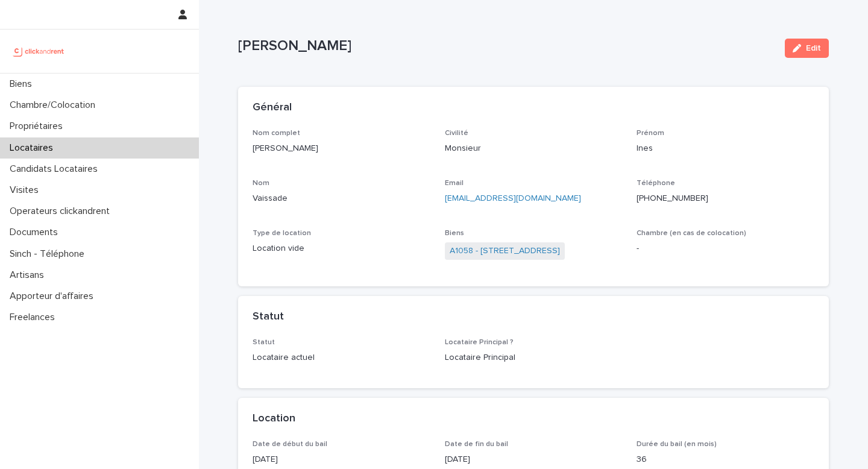  Describe the element at coordinates (34, 147) in the screenshot. I see `p: Locataires` at that location.